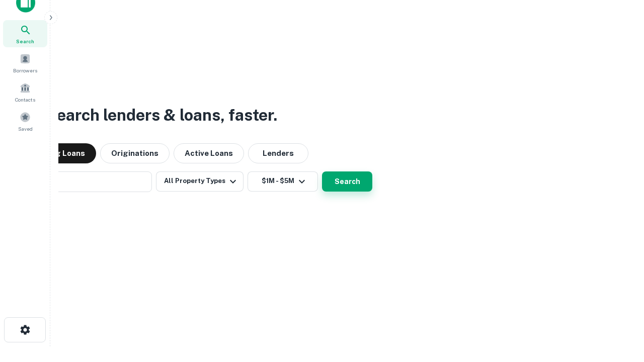  What do you see at coordinates (200, 182) in the screenshot?
I see `button: All Property Types` at bounding box center [200, 182].